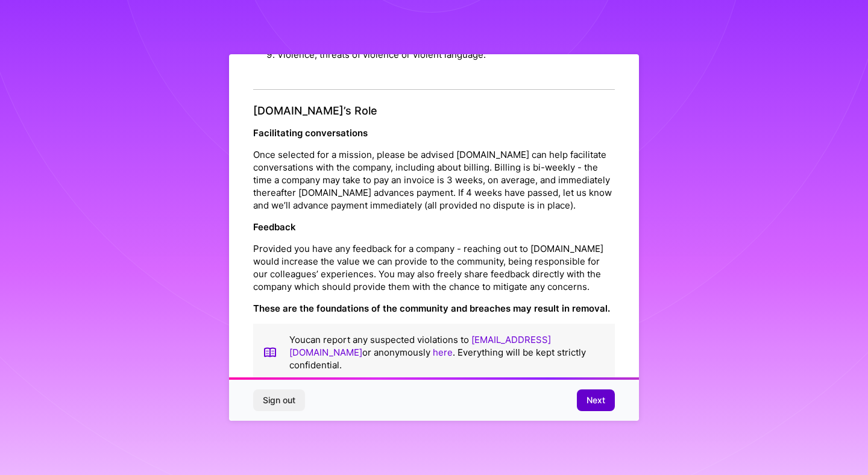 This screenshot has height=475, width=868. Describe the element at coordinates (279, 400) in the screenshot. I see `span: Sign out` at that location.